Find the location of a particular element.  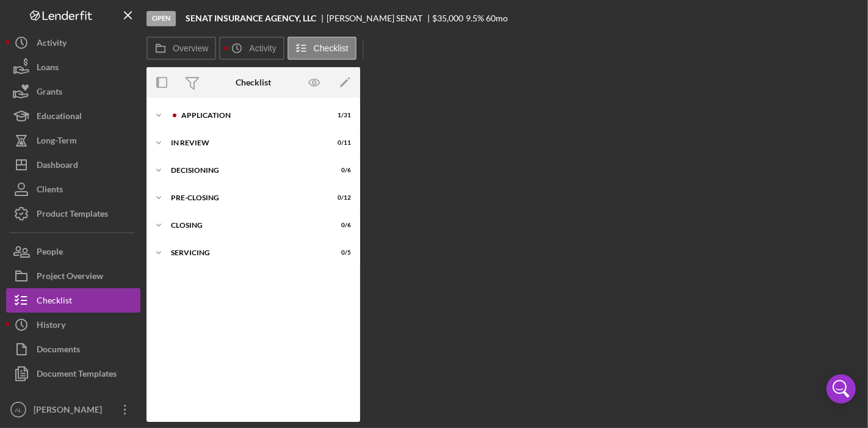

button: History is located at coordinates (74, 325).